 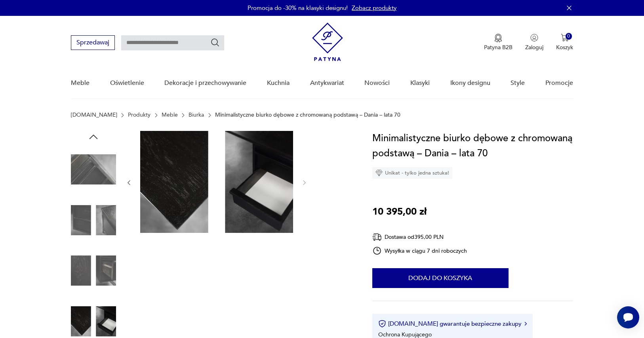 What do you see at coordinates (327, 41) in the screenshot?
I see `img: Patyna - sklep z meblami i dekoracjami vintage` at bounding box center [327, 41].